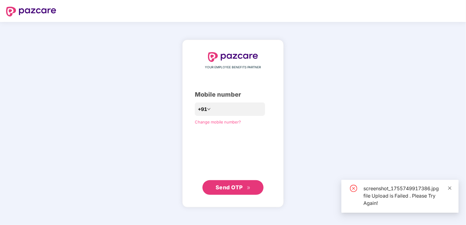 The image size is (466, 225). Describe the element at coordinates (450, 188) in the screenshot. I see `span: close` at that location.